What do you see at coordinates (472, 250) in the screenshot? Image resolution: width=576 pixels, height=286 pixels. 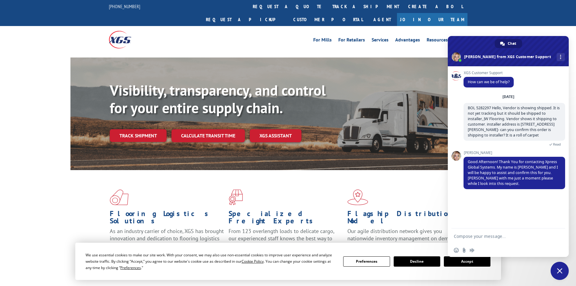 I see `span: Audio message` at bounding box center [472, 250].